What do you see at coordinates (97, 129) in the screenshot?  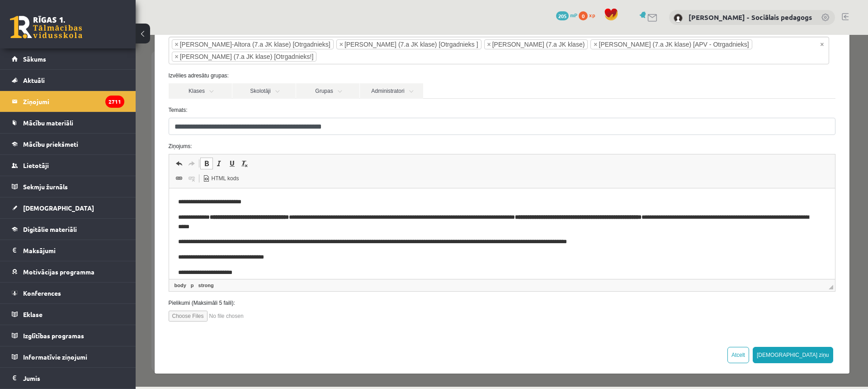 I see `a: Pasvītrojums (vadīšanas taustiņš+U)` at bounding box center [97, 129].